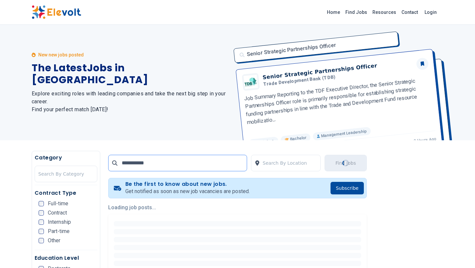 The image size is (475, 268). I want to click on p: Loading job posts..., so click(237, 207).